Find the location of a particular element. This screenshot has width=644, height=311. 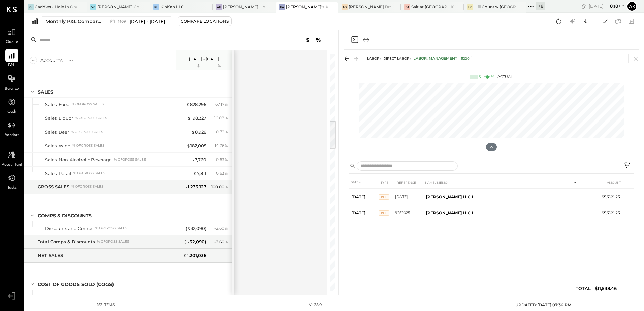

div: Sales, Non-Alcoholic Beverage is located at coordinates (78, 159).